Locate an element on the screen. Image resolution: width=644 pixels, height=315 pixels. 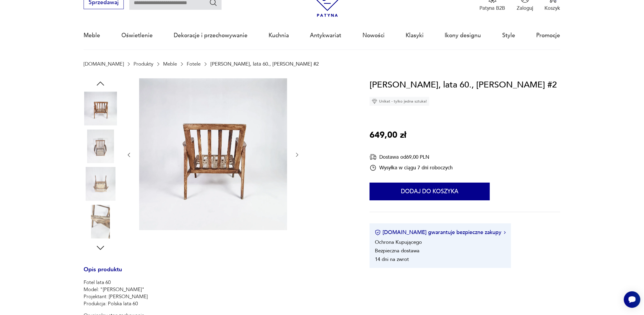
img: Ikona certyfikatu is located at coordinates (378, 233).